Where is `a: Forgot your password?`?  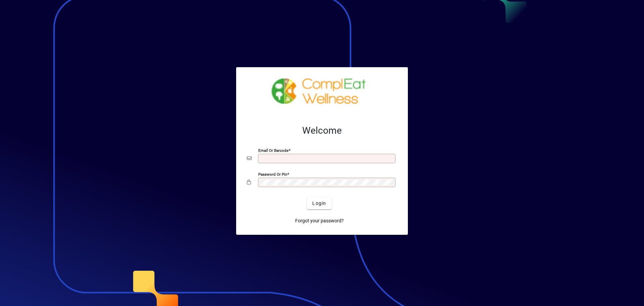 a: Forgot your password? is located at coordinates (319, 220).